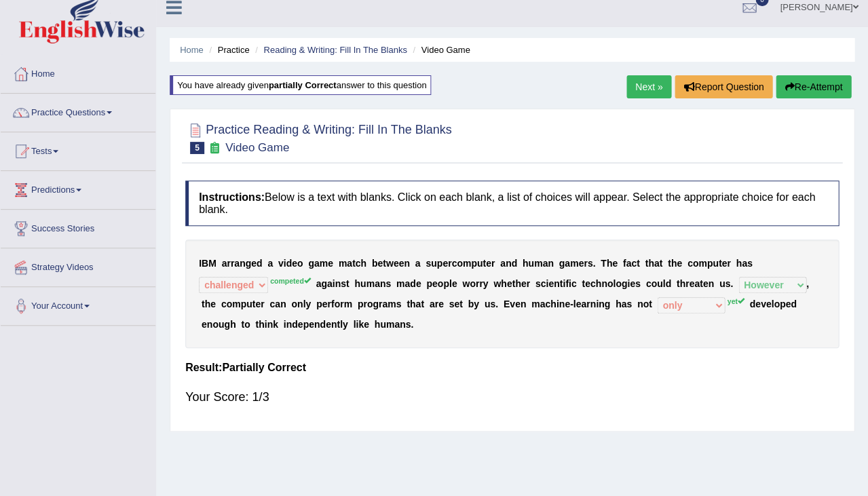 Image resolution: width=868 pixels, height=496 pixels. What do you see at coordinates (813, 87) in the screenshot?
I see `button: Re-Attempt` at bounding box center [813, 87].